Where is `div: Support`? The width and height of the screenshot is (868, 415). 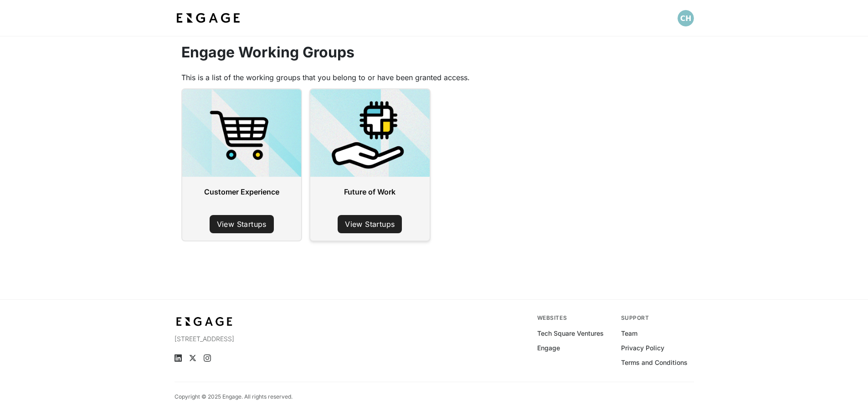
div: Support is located at coordinates (657, 318).